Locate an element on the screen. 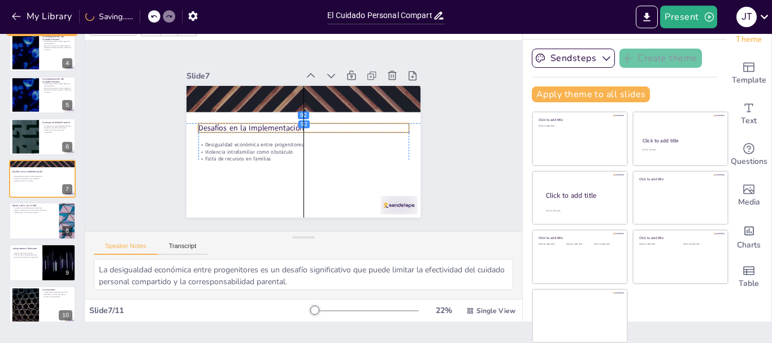  p: Implicaciones en la práctica judicial is located at coordinates (34, 213).